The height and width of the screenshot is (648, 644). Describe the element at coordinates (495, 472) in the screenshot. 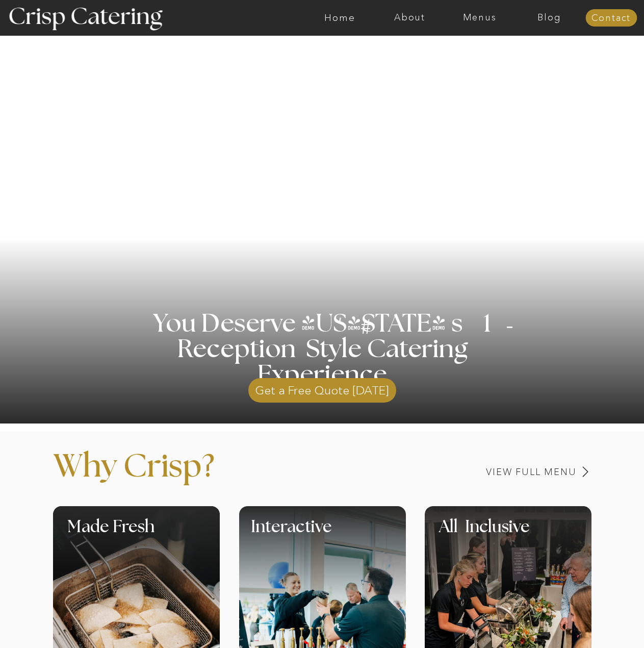

I see `a: View Full Menu` at that location.